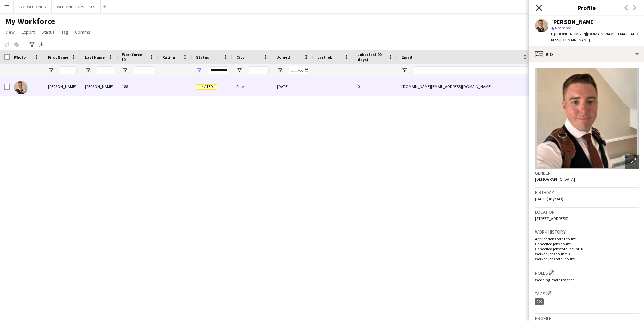 The height and width of the screenshot is (321, 644). What do you see at coordinates (632, 162) in the screenshot?
I see `div: Open photos pop-in` at bounding box center [632, 162].